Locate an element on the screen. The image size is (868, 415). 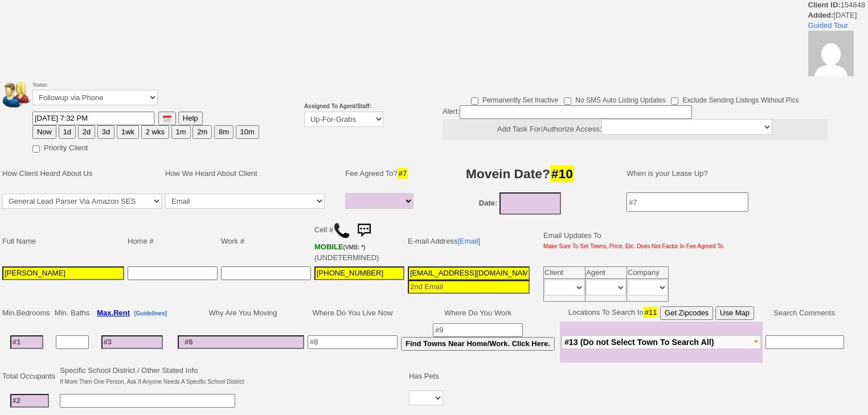
input: Exclude Sending Listings Without Pics is located at coordinates (674, 101).